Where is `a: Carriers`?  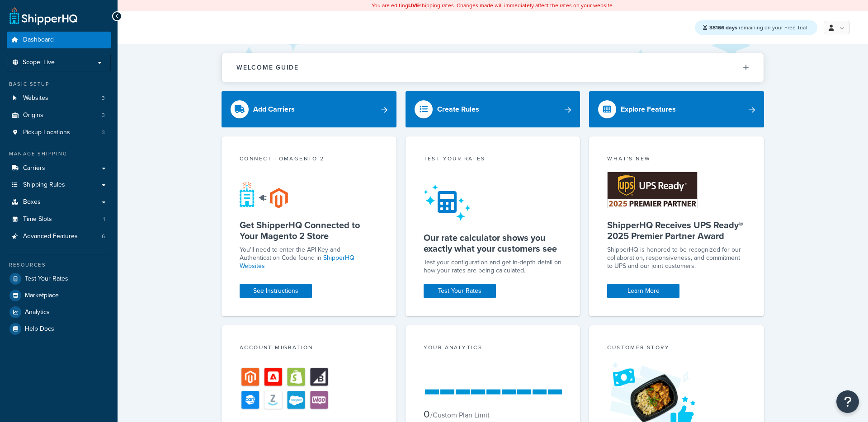
a: Carriers is located at coordinates (59, 168).